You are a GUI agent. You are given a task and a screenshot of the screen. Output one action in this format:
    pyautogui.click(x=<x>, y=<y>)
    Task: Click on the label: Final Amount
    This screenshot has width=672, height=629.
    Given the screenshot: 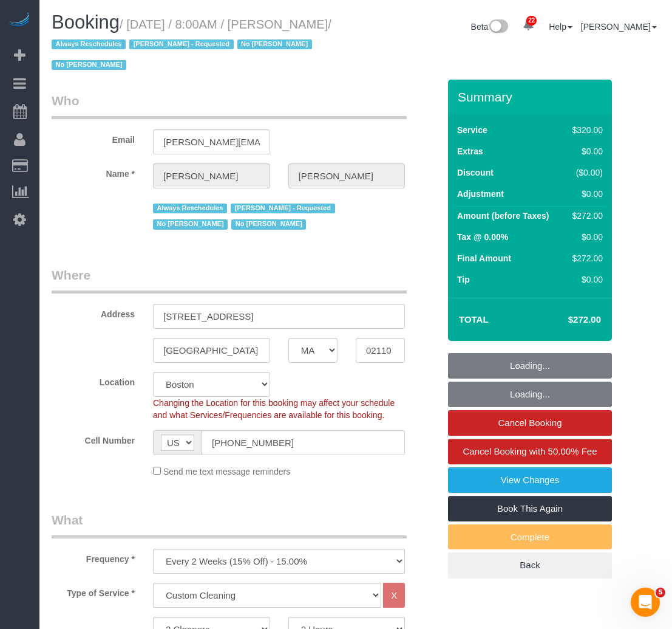 What is the action you would take?
    pyautogui.click(x=484, y=258)
    